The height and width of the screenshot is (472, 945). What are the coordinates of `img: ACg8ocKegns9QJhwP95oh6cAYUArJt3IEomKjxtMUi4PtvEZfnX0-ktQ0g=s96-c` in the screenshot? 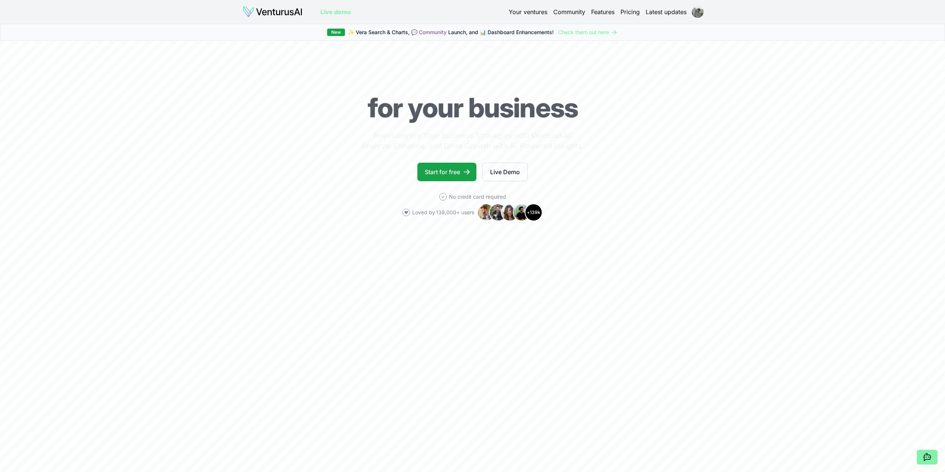 It's located at (698, 12).